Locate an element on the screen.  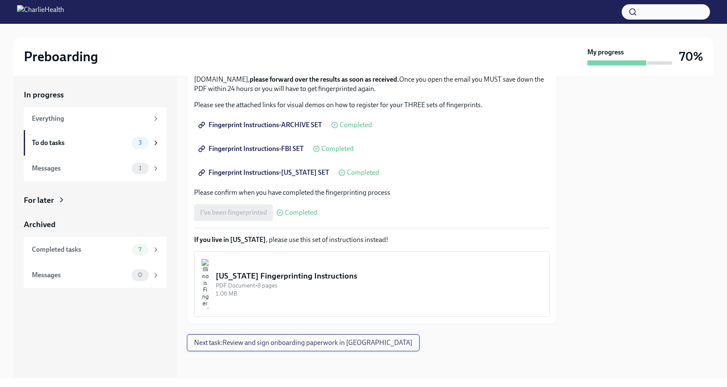
div: Everything is located at coordinates (90, 119).